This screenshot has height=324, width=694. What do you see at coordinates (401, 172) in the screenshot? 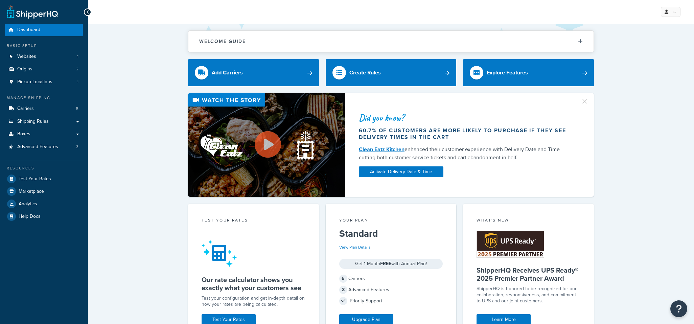
I see `a: Activate Delivery Date & Time` at bounding box center [401, 172].